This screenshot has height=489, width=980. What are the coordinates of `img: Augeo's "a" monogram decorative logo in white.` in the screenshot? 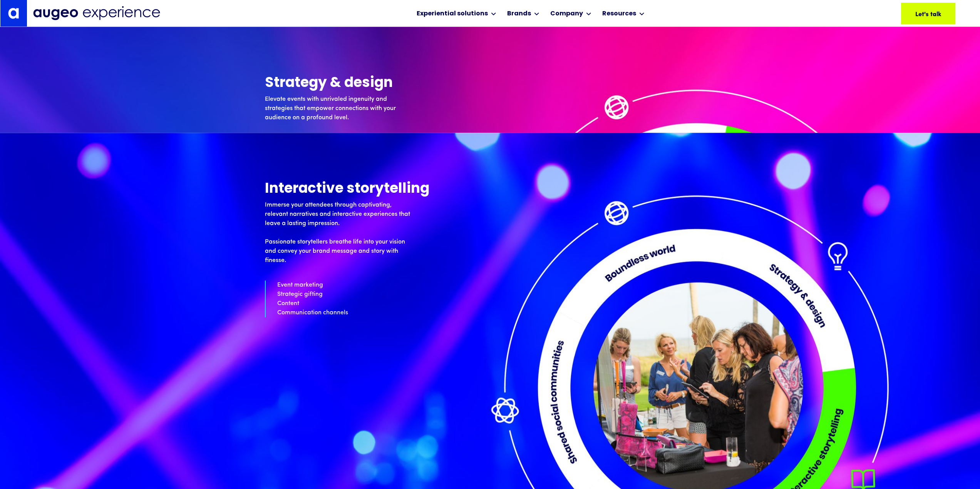 It's located at (13, 13).